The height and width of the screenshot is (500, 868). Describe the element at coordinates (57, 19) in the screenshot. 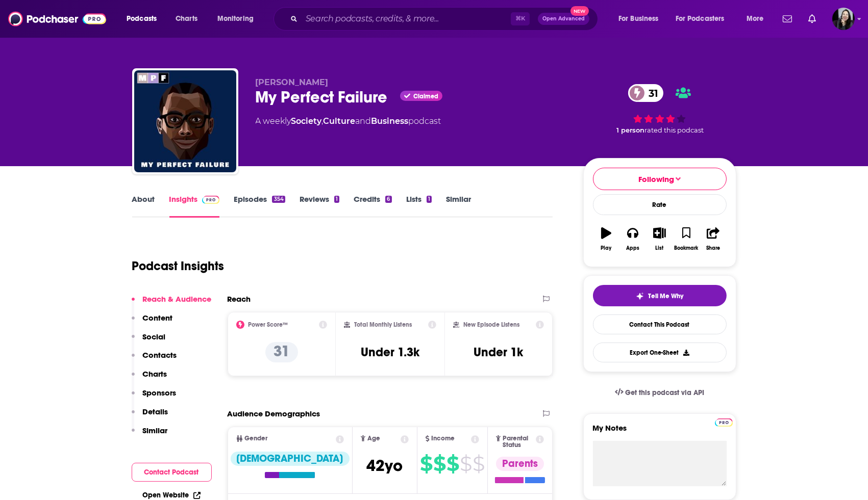

I see `a: Podchaser - Follow, Share and Rate Podcasts` at that location.